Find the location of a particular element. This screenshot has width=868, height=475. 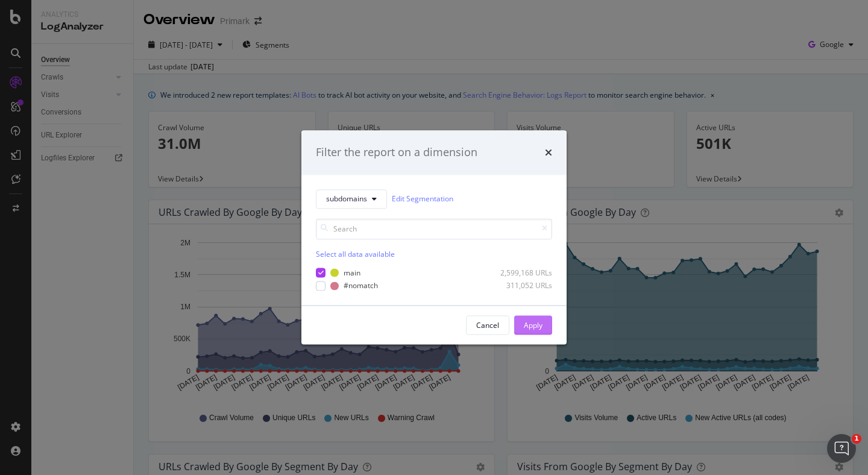

div: Filter the report on a dimension is located at coordinates (396, 152).